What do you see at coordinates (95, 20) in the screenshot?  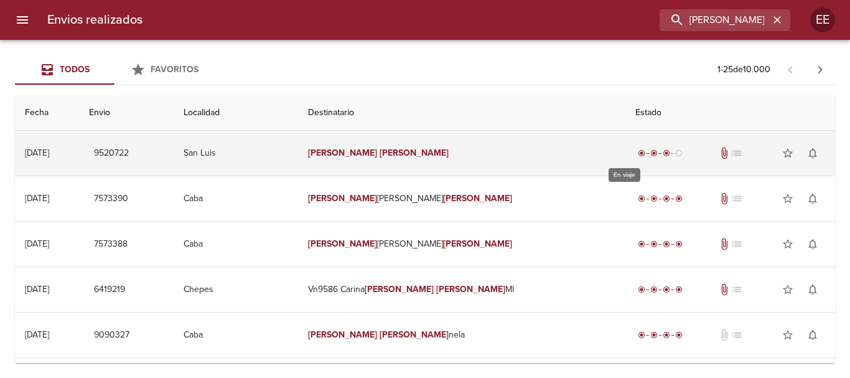 I see `h6: Envios realizados` at bounding box center [95, 20].